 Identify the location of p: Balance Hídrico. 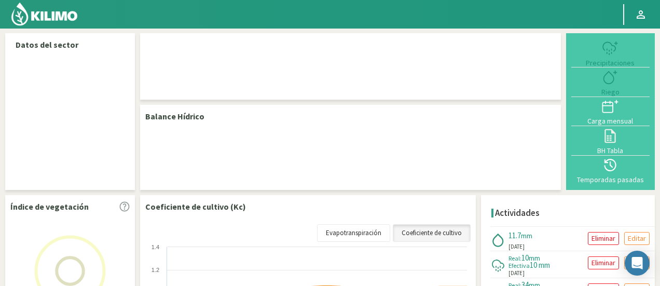
(175, 116).